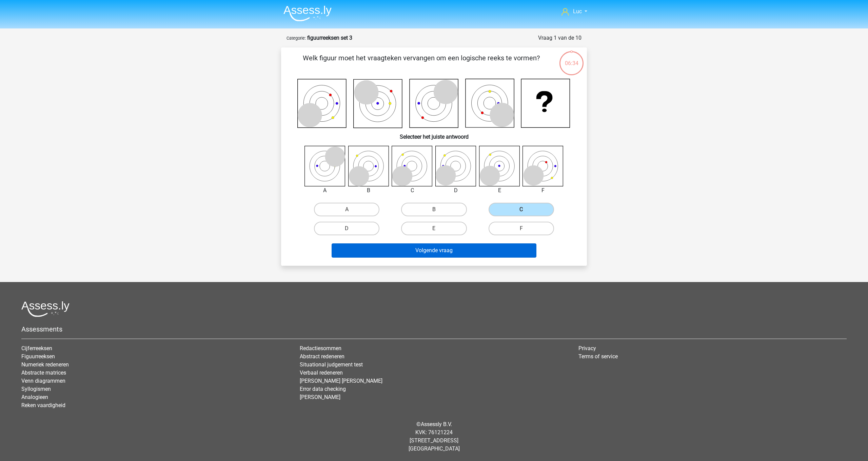  I want to click on a: Reken vaardigheid, so click(44, 405).